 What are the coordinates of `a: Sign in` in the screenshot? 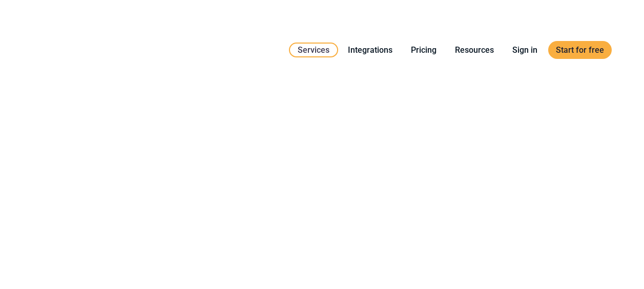 It's located at (525, 50).